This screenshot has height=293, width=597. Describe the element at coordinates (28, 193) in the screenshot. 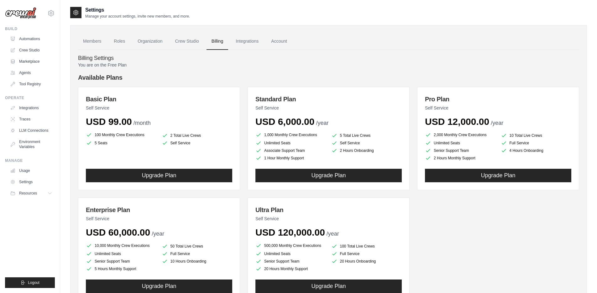

I see `span: Resources` at that location.